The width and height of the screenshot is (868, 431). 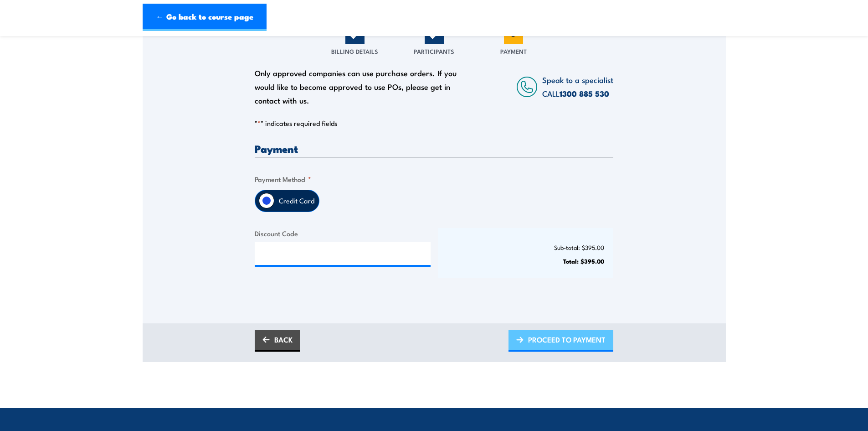 What do you see at coordinates (525, 247) in the screenshot?
I see `p: Sub-total: $395.00` at bounding box center [525, 247].